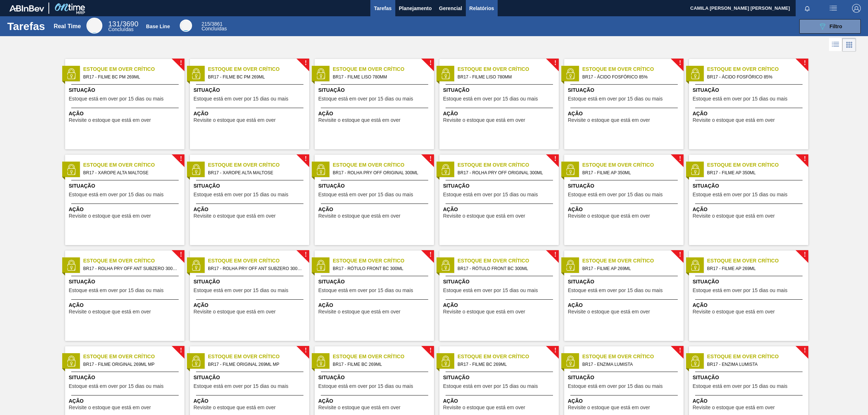 The width and height of the screenshot is (868, 415). I want to click on span: BR17 - ENZIMA LUMISTA, so click(755, 364).